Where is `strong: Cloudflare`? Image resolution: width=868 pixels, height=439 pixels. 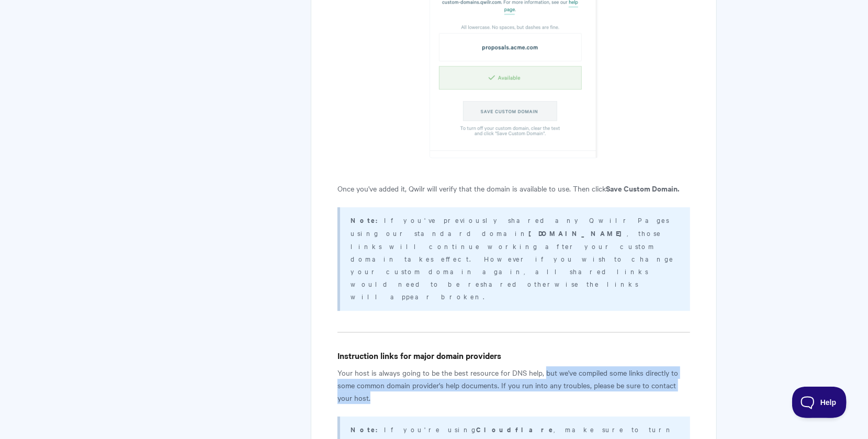 strong: Cloudflare is located at coordinates (515, 429).